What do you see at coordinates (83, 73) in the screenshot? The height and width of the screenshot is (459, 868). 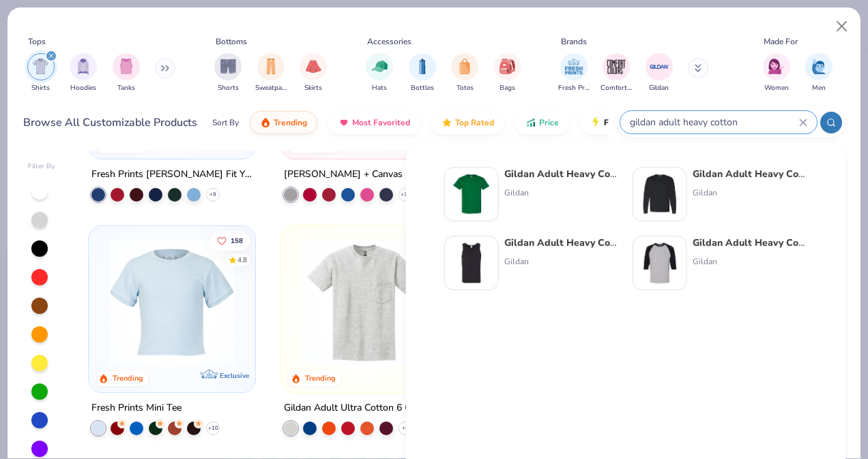 I see `div: filter for Hoodies` at bounding box center [83, 73].